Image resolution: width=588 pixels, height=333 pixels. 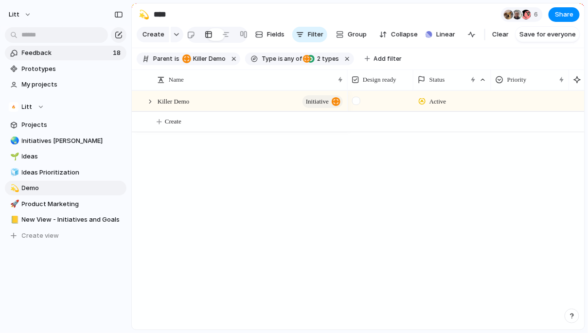 What do you see at coordinates (270, 35) in the screenshot?
I see `button: Fields` at bounding box center [270, 35].